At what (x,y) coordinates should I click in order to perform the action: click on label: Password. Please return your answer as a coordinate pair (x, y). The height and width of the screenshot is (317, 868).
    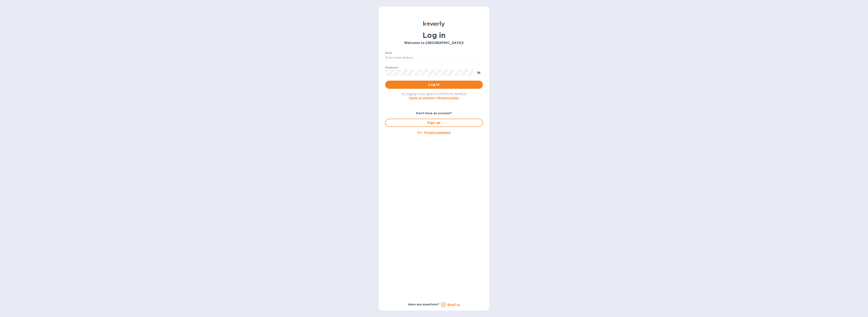
    Looking at the image, I should click on (391, 68).